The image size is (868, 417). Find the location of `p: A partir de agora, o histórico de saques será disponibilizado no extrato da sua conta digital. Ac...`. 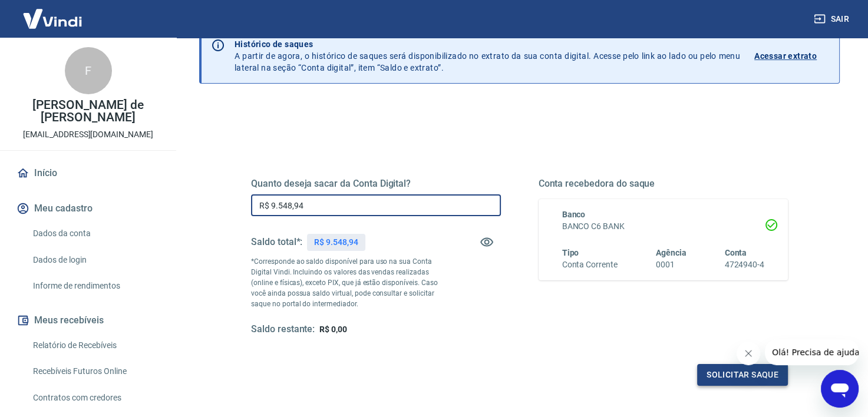

p: A partir de agora, o histórico de saques será disponibilizado no extrato da sua conta digital. Ac... is located at coordinates (487, 56).